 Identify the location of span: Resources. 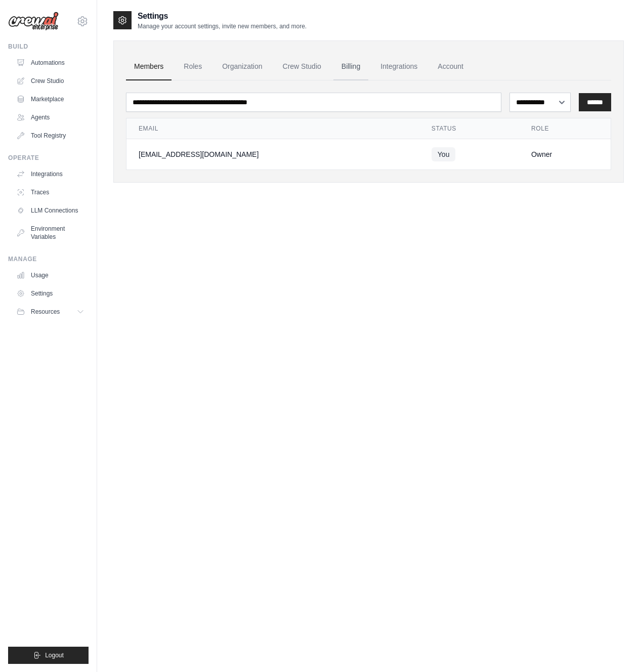
(45, 312).